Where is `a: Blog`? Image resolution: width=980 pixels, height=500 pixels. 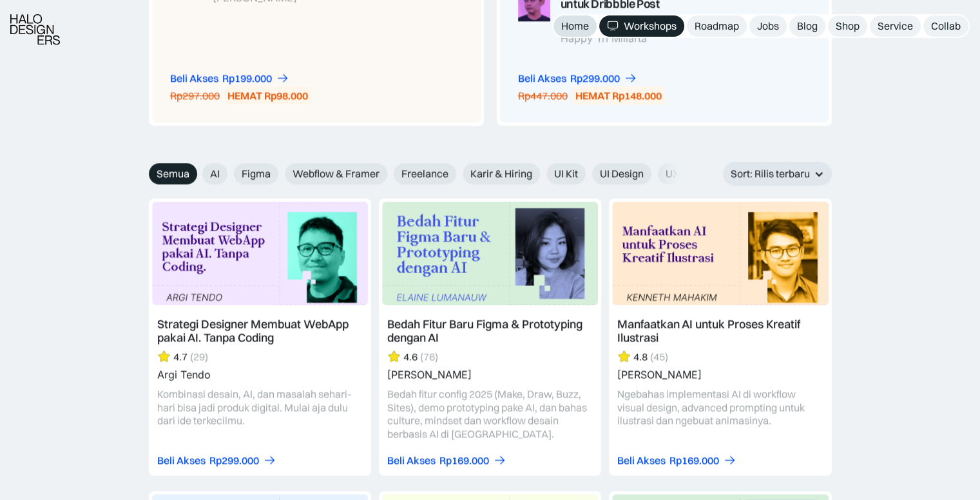 a: Blog is located at coordinates (807, 25).